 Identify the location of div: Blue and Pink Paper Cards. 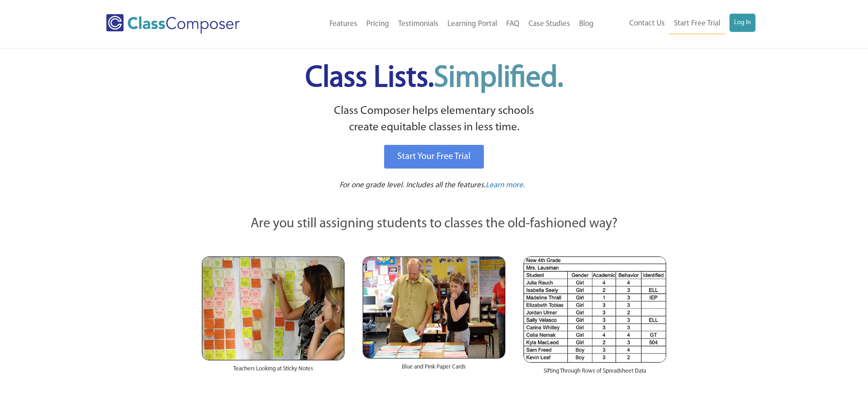
(434, 369).